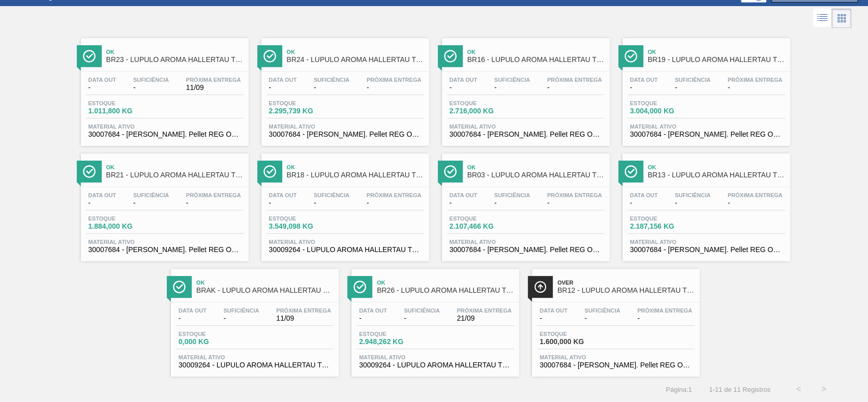 The image size is (868, 402). Describe the element at coordinates (536, 60) in the screenshot. I see `span: BR16 - LÚPULO AROMA HALLERTAU TRADITION T-90` at that location.